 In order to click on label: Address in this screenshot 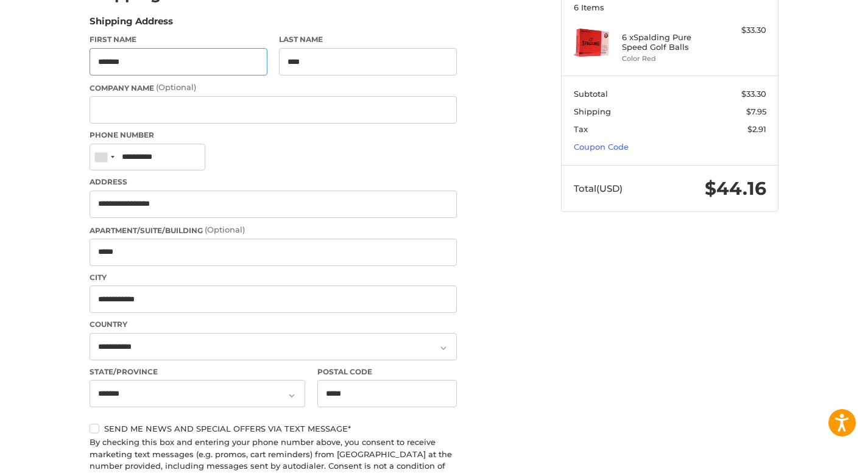, I will do `click(273, 182)`.